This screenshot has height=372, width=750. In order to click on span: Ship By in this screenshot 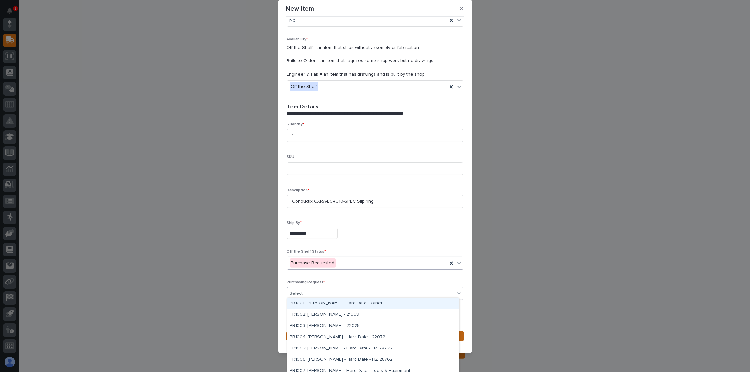, I will do `click(294, 223)`.